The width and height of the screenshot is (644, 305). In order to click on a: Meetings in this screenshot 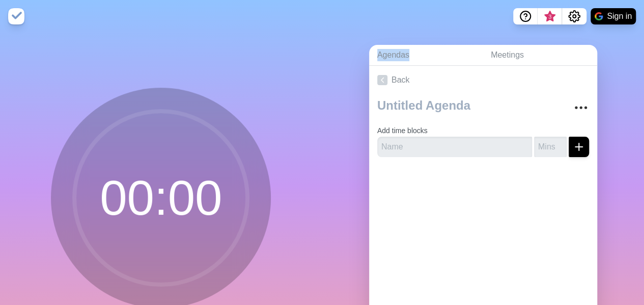, I will do `click(540, 55)`.